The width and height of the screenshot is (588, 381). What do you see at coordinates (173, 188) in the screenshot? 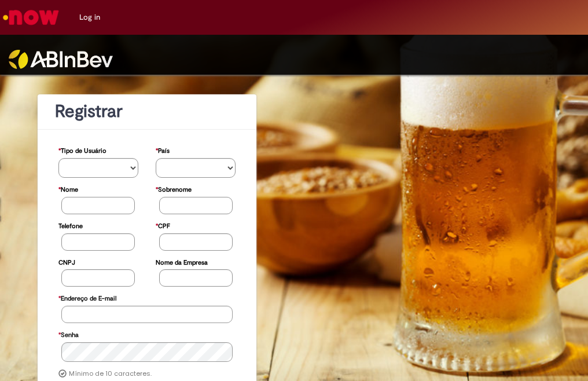
I see `label: Sobrenome` at bounding box center [173, 188].